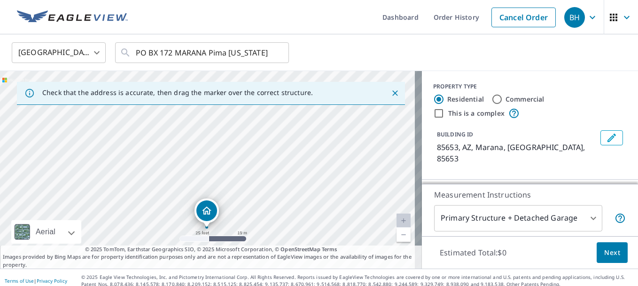  Describe the element at coordinates (300, 249) in the screenshot. I see `a: OpenStreetMap` at that location.